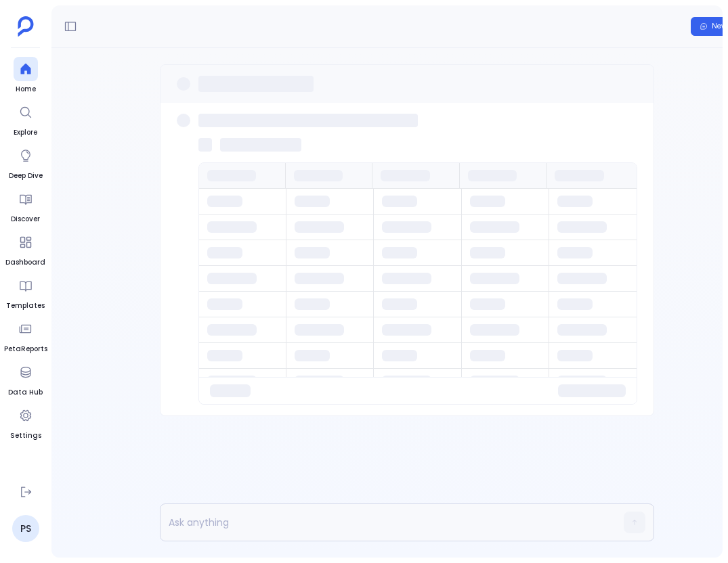 This screenshot has height=563, width=728. Describe the element at coordinates (26, 120) in the screenshot. I see `a: Explore` at that location.